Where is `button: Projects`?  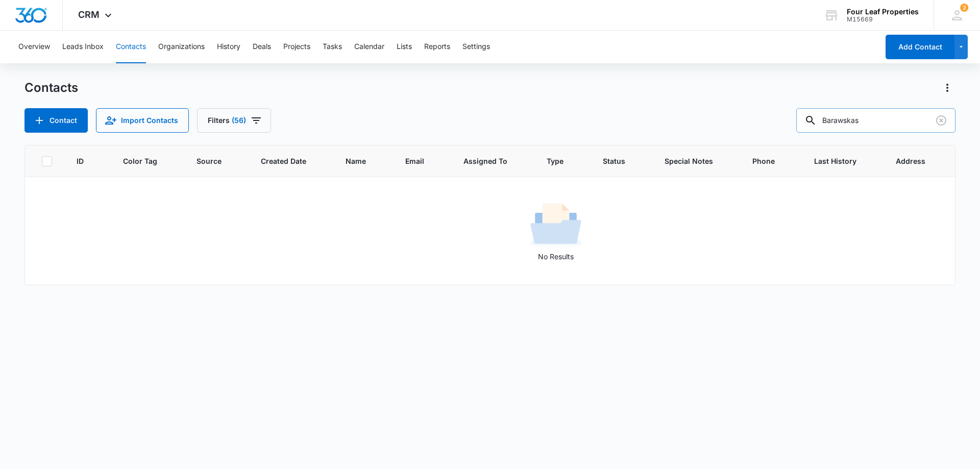 button: Projects is located at coordinates (296, 47).